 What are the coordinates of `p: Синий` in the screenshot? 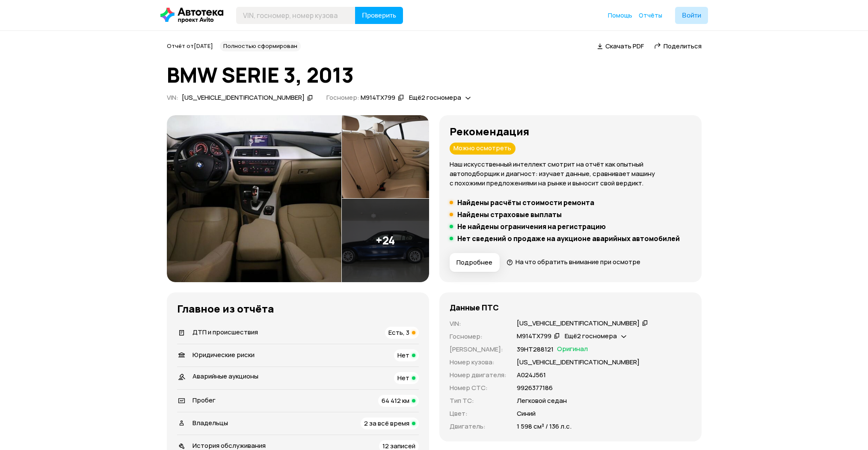 It's located at (527, 414).